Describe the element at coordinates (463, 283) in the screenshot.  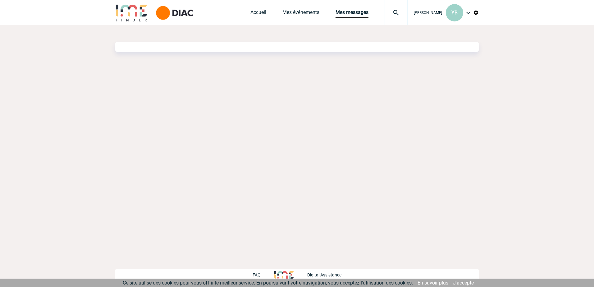
I see `a: J'accepte` at that location.